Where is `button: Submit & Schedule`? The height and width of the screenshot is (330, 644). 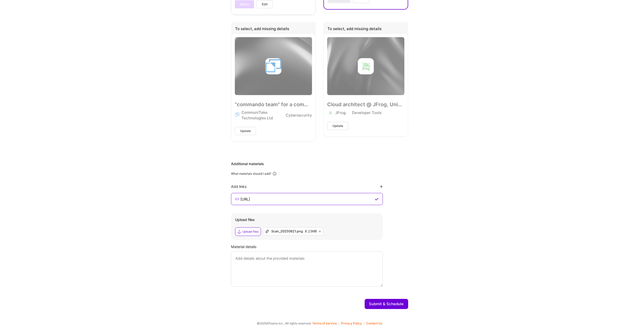
button: Submit & Schedule is located at coordinates (386, 304).